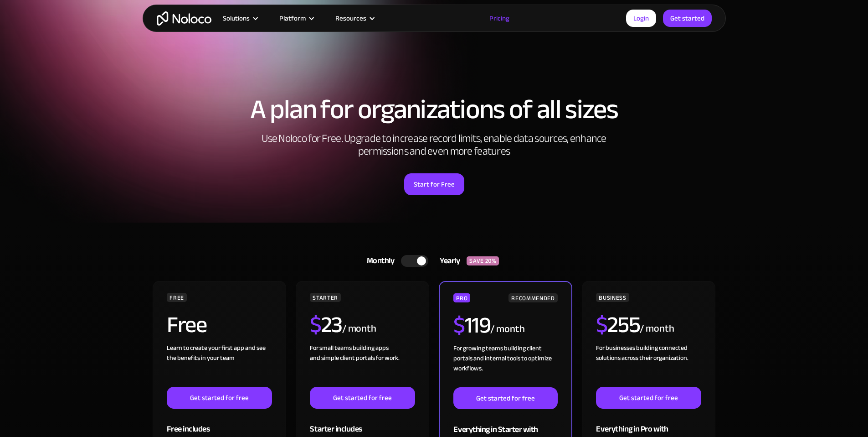 The height and width of the screenshot is (437, 868). I want to click on div: For growing teams building client portals and internal tools to optimize workflows., so click(505, 366).